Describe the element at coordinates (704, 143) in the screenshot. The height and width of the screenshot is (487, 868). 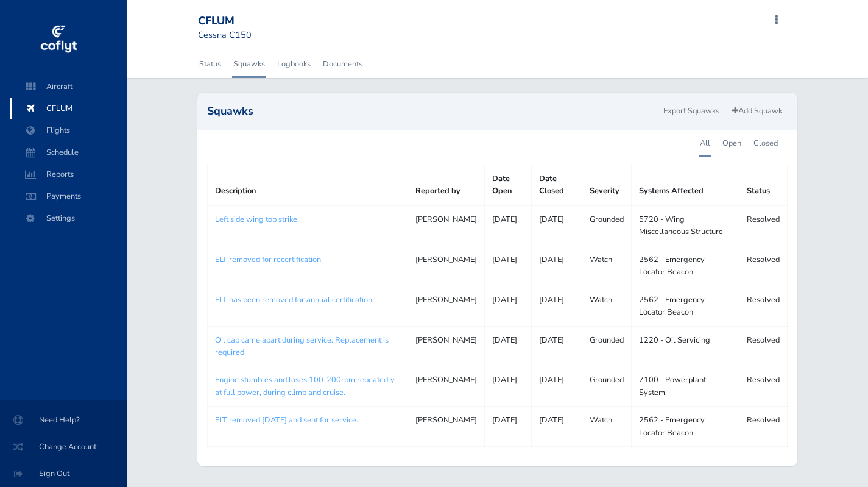
I see `a: All` at that location.